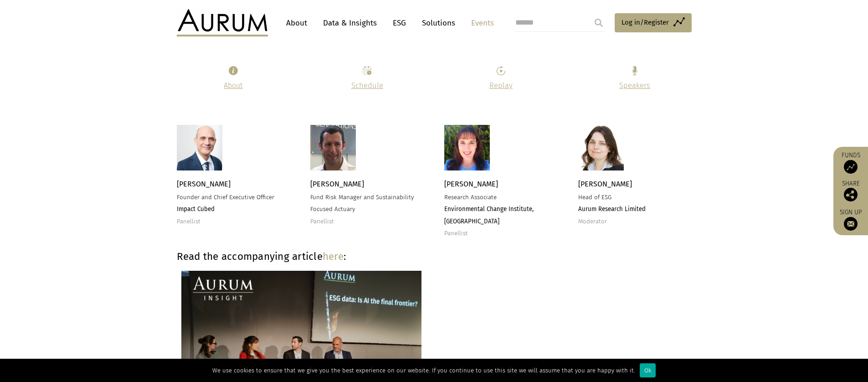 This screenshot has width=868, height=382. Describe the element at coordinates (470, 197) in the screenshot. I see `span: Research Associate` at that location.